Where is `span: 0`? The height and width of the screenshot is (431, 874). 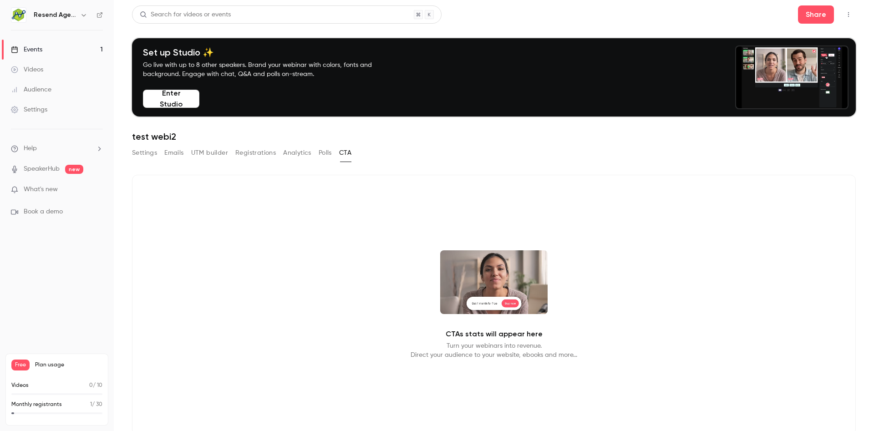 span: 0 is located at coordinates (91, 385).